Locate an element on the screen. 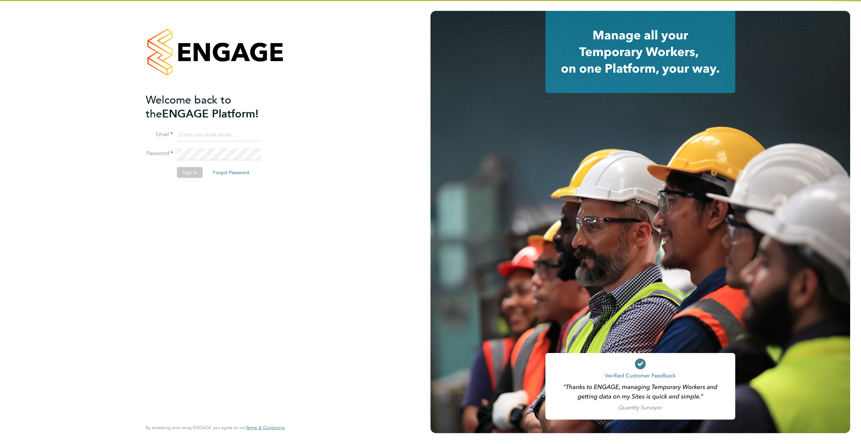  label: Password is located at coordinates (159, 153).